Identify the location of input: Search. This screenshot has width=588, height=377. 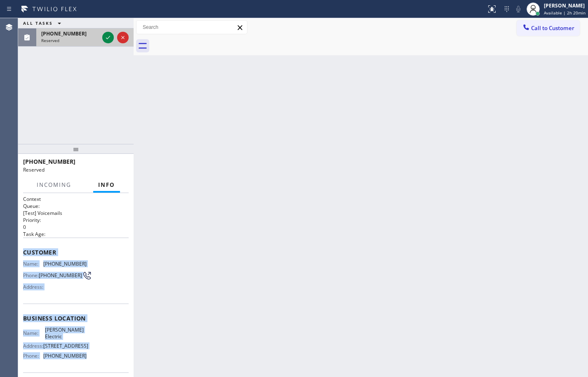
(192, 28).